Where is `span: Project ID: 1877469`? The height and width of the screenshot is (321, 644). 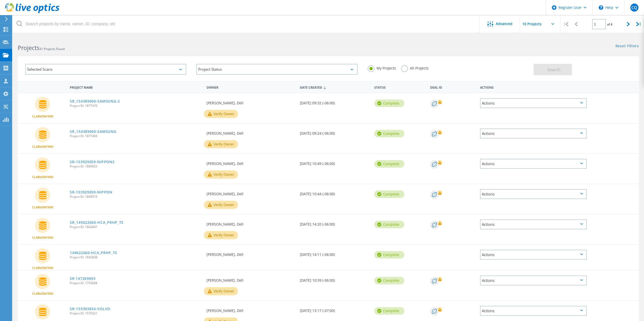
span: Project ID: 1877469 is located at coordinates (136, 136).